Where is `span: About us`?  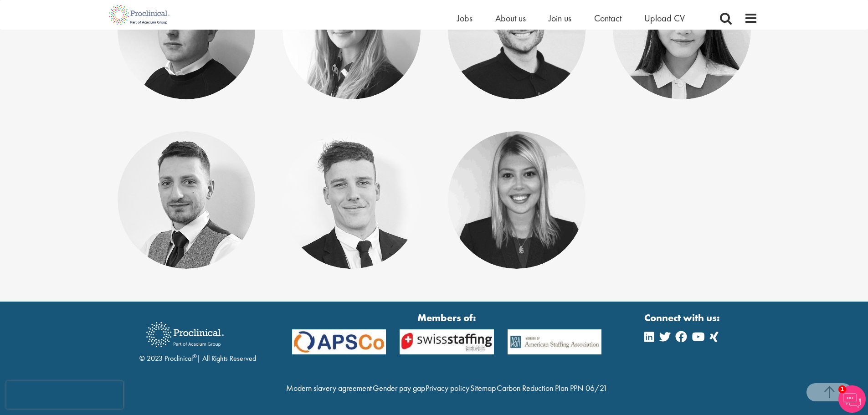
span: About us is located at coordinates (510, 18).